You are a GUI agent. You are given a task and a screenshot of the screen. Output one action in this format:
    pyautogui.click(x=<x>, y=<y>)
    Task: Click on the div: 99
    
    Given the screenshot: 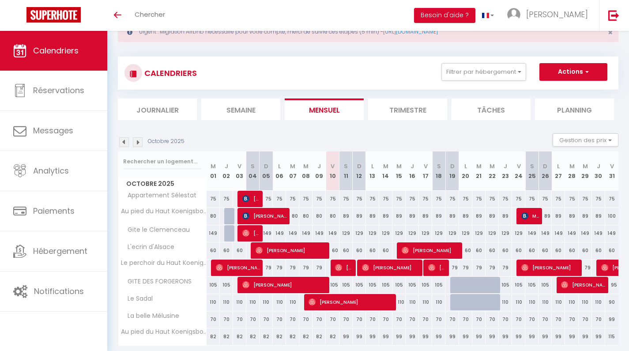 What is the action you would take?
    pyautogui.click(x=612, y=319)
    